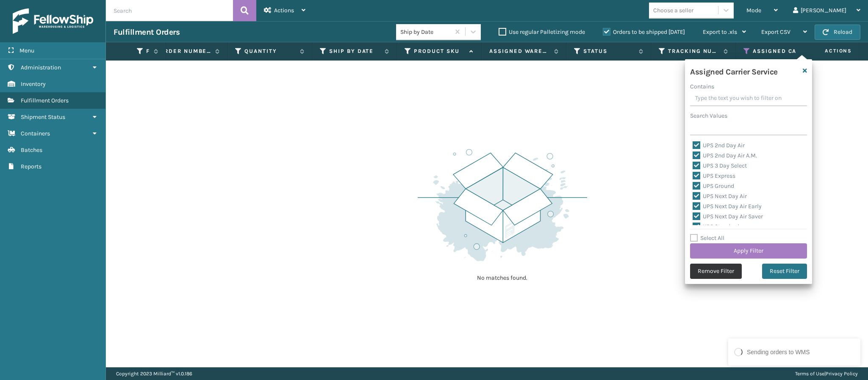 The height and width of the screenshot is (380, 868). Describe the element at coordinates (31, 150) in the screenshot. I see `span: Batches` at that location.